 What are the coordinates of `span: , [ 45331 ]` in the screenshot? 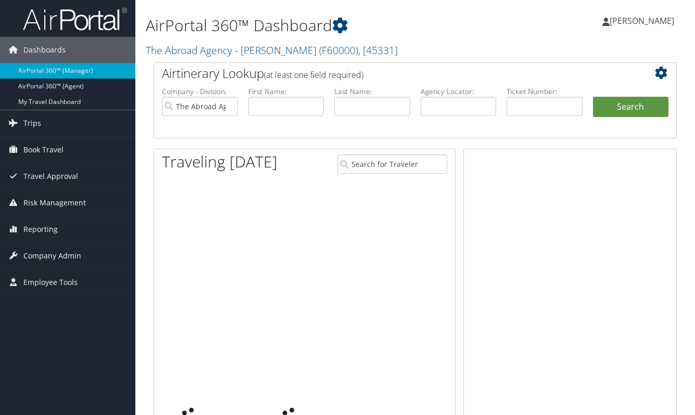 It's located at (378, 50).